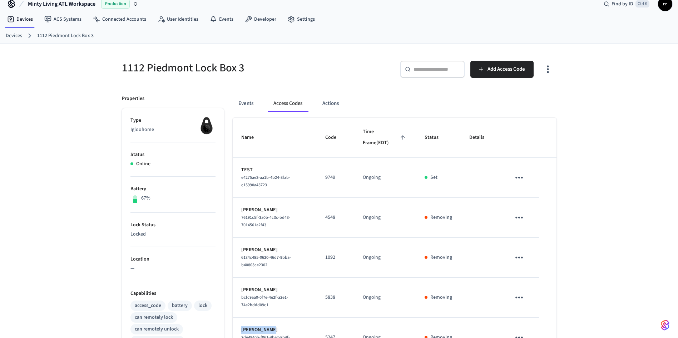  What do you see at coordinates (146, 198) in the screenshot?
I see `p: 67%` at bounding box center [146, 198].